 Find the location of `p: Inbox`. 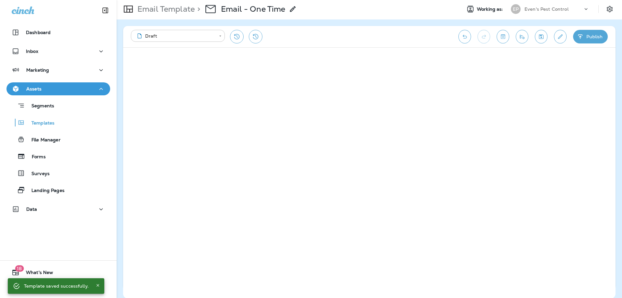

p: Inbox is located at coordinates (32, 51).